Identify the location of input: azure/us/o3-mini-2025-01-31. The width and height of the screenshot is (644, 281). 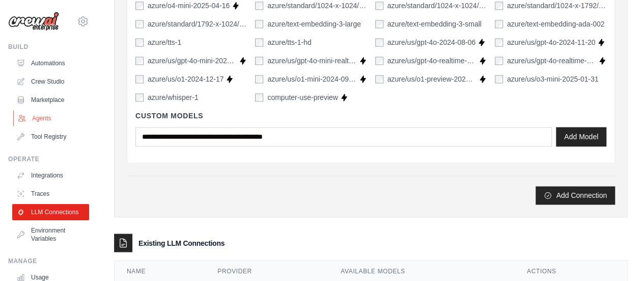
(499, 79).